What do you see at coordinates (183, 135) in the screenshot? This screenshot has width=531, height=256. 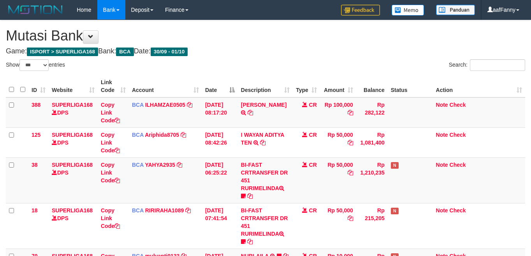 I see `a: Copy Ariphida8705 to clipboard` at bounding box center [183, 135].